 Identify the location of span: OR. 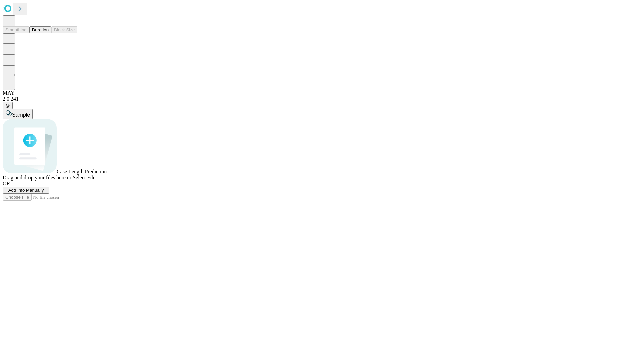
(6, 184).